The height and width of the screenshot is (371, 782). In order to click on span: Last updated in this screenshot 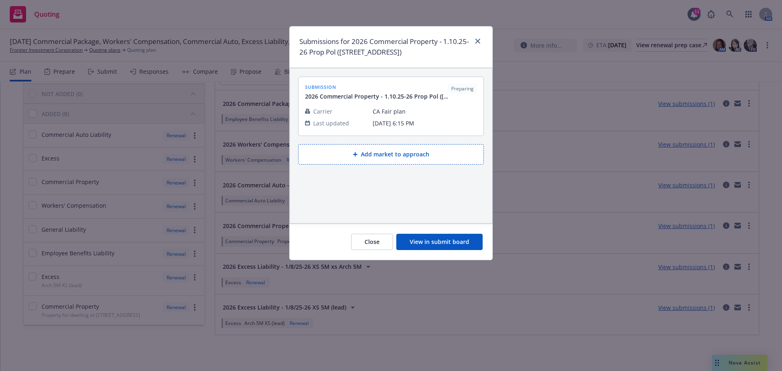, I will do `click(331, 123)`.